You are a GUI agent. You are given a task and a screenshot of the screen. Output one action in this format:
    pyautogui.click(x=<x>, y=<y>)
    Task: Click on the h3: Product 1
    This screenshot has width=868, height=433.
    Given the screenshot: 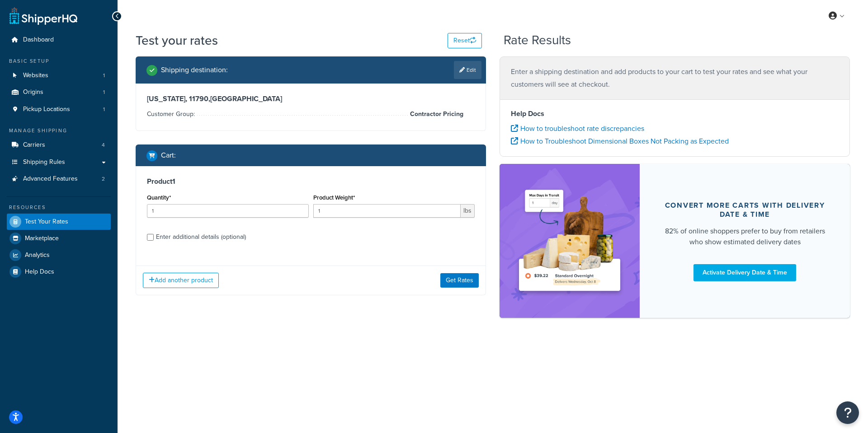 What is the action you would take?
    pyautogui.click(x=310, y=182)
    